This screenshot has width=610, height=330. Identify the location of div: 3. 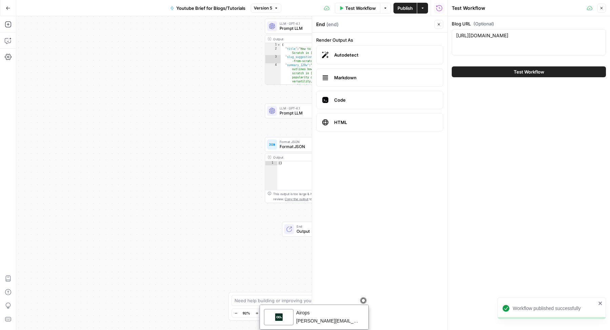
(273, 59).